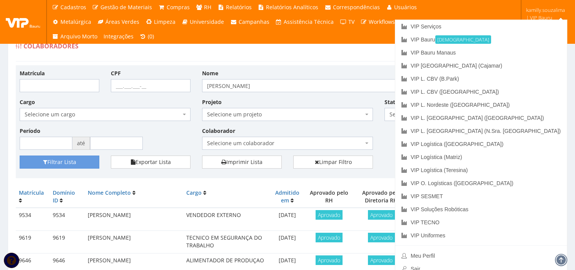  Describe the element at coordinates (545, 14) in the screenshot. I see `span: kamilly.souzalima | VIP Bauru` at that location.